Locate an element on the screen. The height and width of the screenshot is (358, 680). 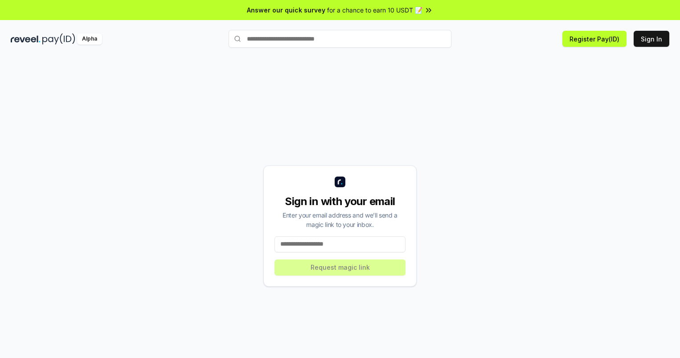
span: for a chance to earn 10 USDT 📝 is located at coordinates (375, 10).